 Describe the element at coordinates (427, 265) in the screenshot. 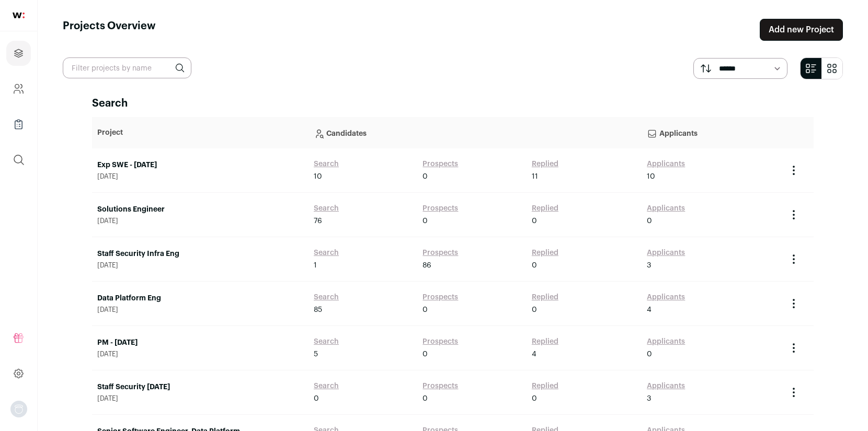

I see `span: 86` at that location.